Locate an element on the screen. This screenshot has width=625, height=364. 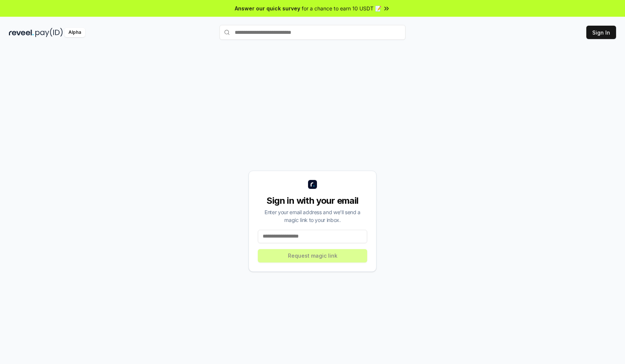
img: pay_id is located at coordinates (49, 32).